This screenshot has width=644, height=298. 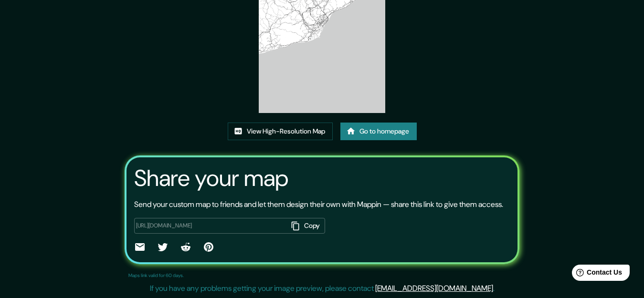 What do you see at coordinates (318, 205) in the screenshot?
I see `p: Send your custom map to friends and let them design their own with Mappin — share this link to gi...` at bounding box center [318, 205].